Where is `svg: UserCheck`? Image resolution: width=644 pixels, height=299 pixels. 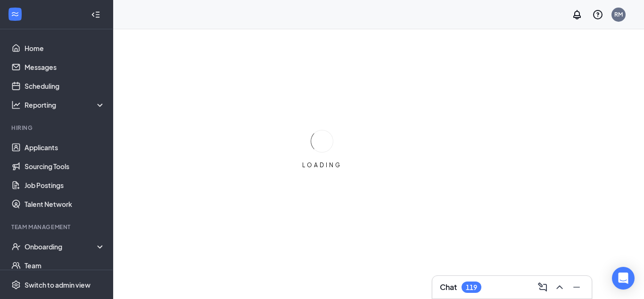 svg: UserCheck is located at coordinates (16, 246).